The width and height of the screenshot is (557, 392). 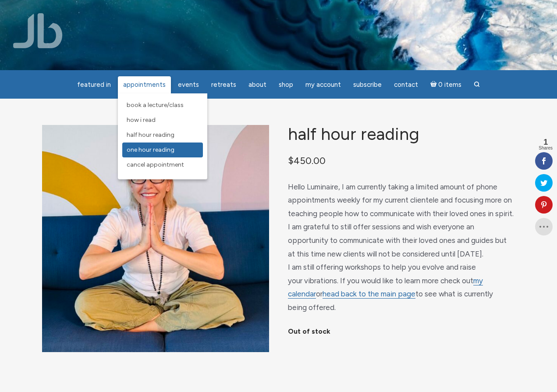 I want to click on span: Subscribe, so click(x=367, y=85).